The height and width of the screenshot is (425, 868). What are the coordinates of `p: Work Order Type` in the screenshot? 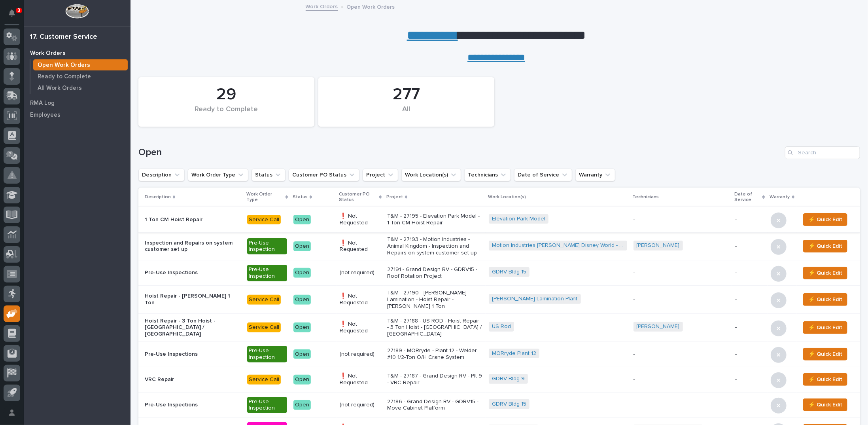 It's located at (265, 197).